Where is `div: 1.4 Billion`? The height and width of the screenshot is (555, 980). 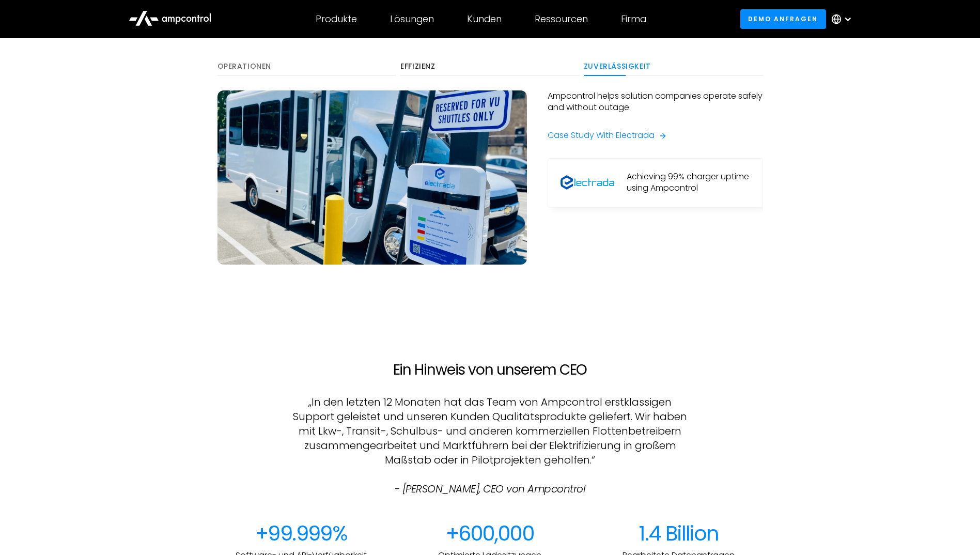
div: 1.4 Billion is located at coordinates (678, 533).